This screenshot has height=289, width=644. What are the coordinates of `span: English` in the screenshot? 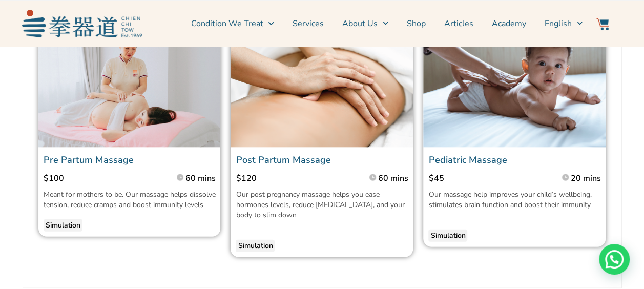 It's located at (558, 24).